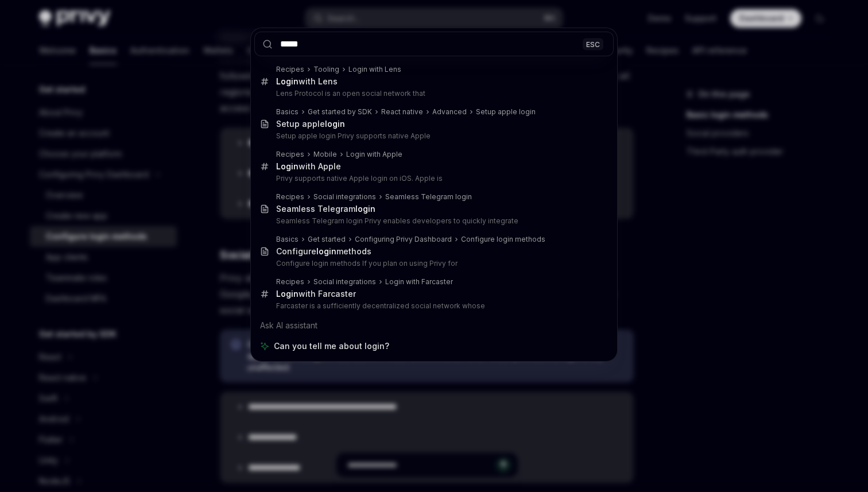  Describe the element at coordinates (324, 252) in the screenshot. I see `div: Configure methods` at that location.